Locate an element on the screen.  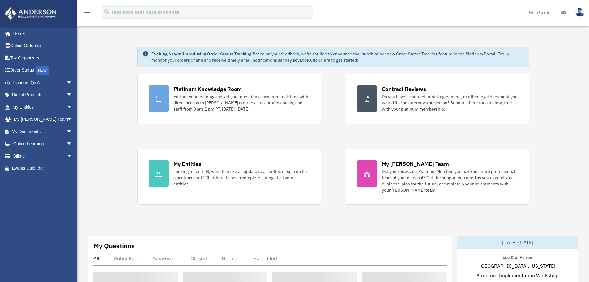
a: Online Learningarrow_drop_down is located at coordinates (43, 144).